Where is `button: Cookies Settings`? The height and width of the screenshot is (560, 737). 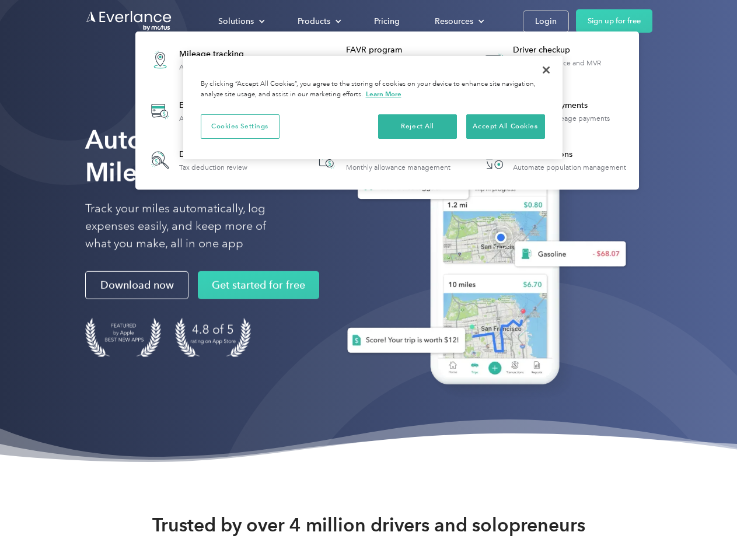 button: Cookies Settings is located at coordinates (240, 127).